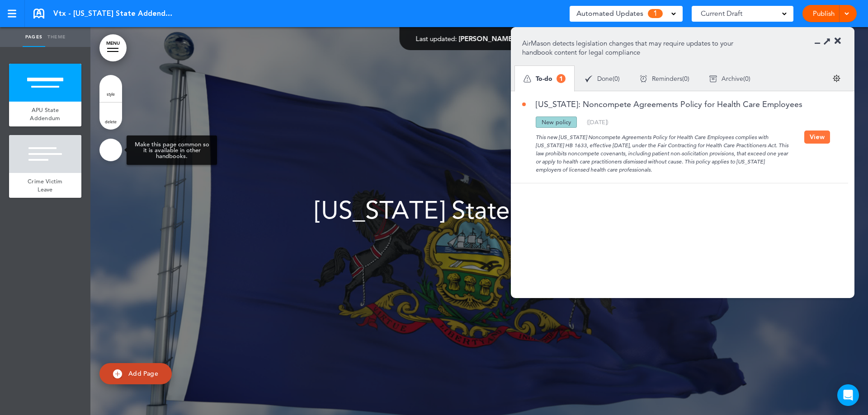 The image size is (868, 415). What do you see at coordinates (713, 79) in the screenshot?
I see `img: apu_icons_archive.svg` at bounding box center [713, 79].